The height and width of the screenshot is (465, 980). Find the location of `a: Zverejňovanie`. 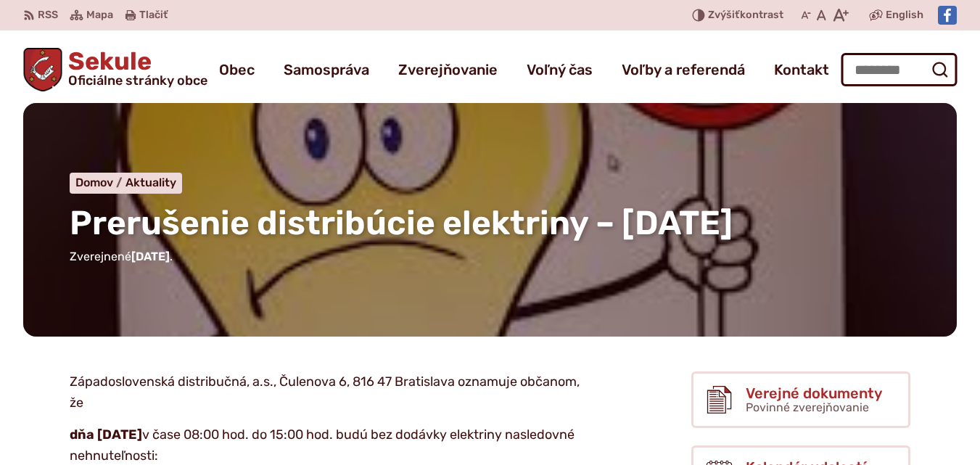

a: Zverejňovanie is located at coordinates (448, 70).